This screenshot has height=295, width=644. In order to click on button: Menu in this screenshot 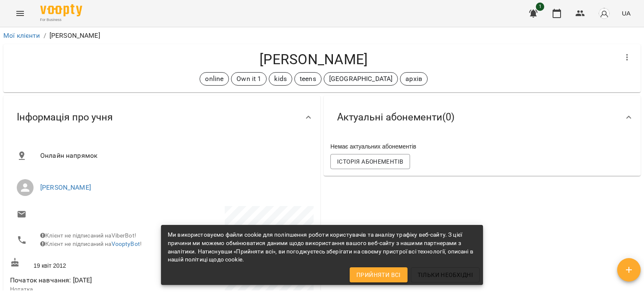, I will do `click(20, 13)`.